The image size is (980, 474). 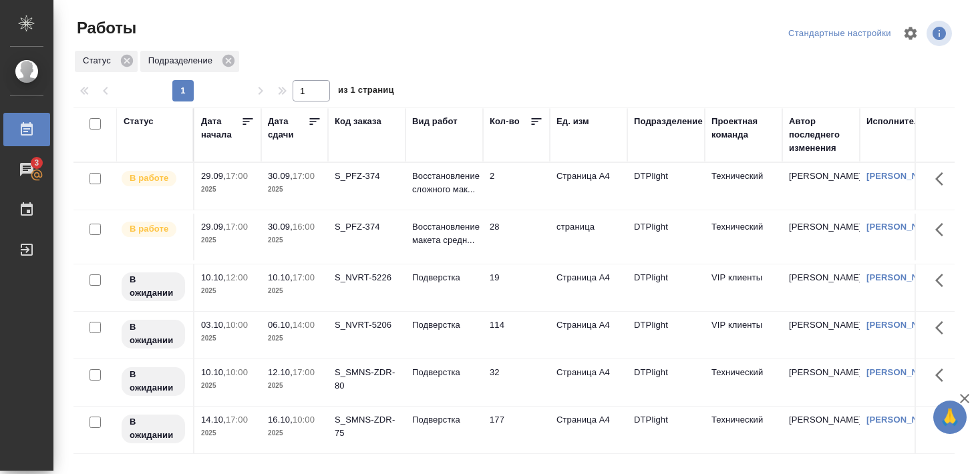 What do you see at coordinates (366, 91) in the screenshot?
I see `span: из 1 страниц` at bounding box center [366, 91].